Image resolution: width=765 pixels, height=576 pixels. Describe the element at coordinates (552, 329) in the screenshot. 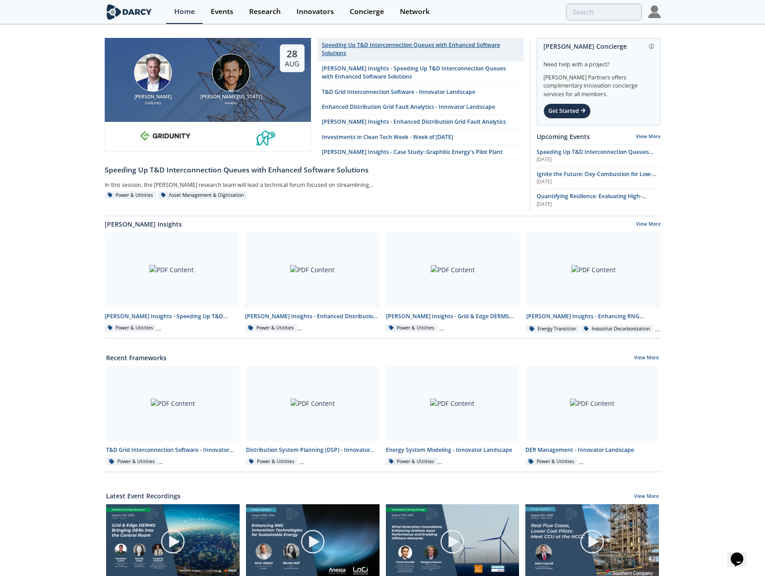

I see `div: Energy Transition` at that location.